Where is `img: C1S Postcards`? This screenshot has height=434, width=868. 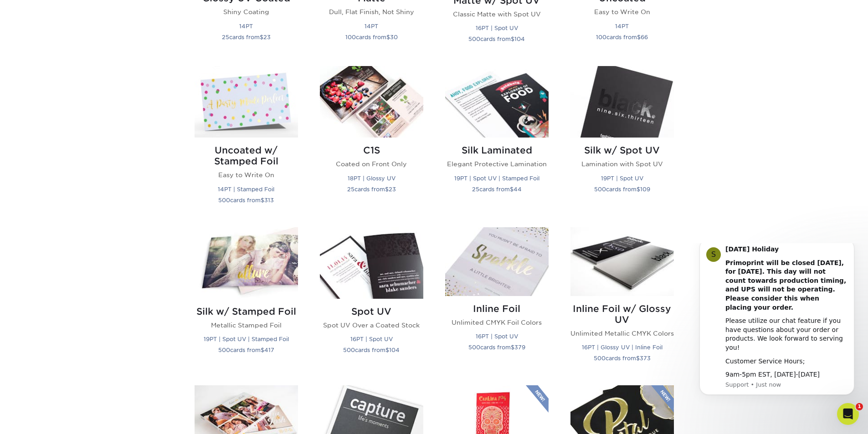 img: C1S Postcards is located at coordinates (371, 101).